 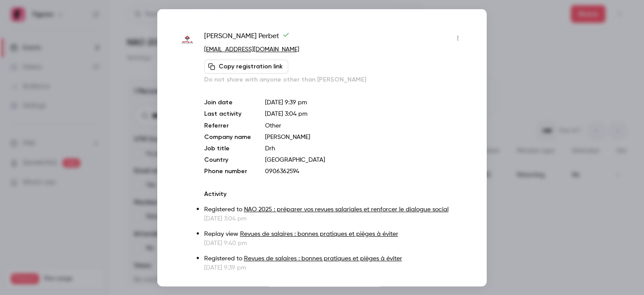 I want to click on p: Drh, so click(x=365, y=148).